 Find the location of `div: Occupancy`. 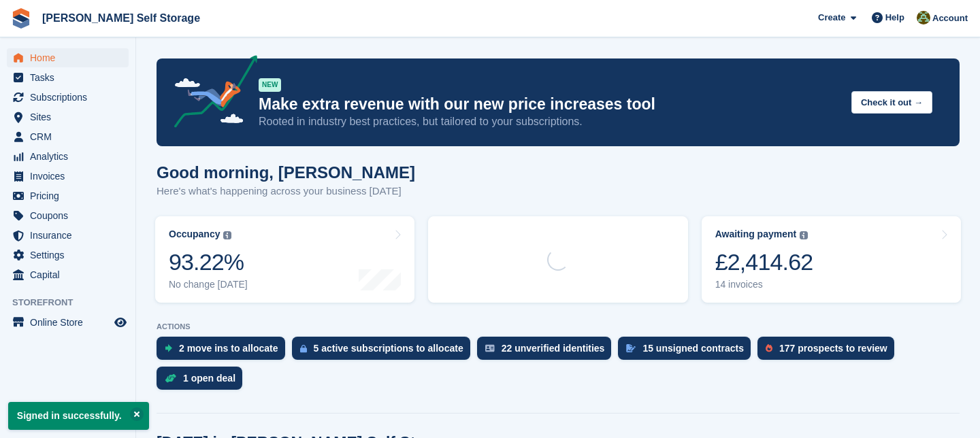

div: Occupancy is located at coordinates (194, 234).